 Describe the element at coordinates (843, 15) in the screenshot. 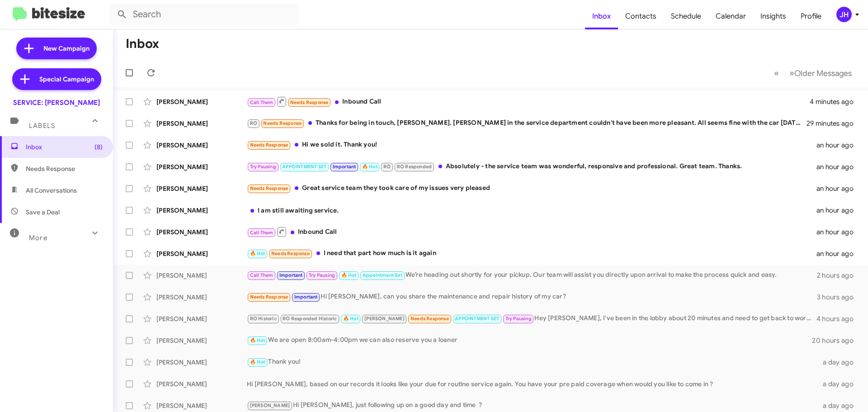

I see `button: JH` at that location.